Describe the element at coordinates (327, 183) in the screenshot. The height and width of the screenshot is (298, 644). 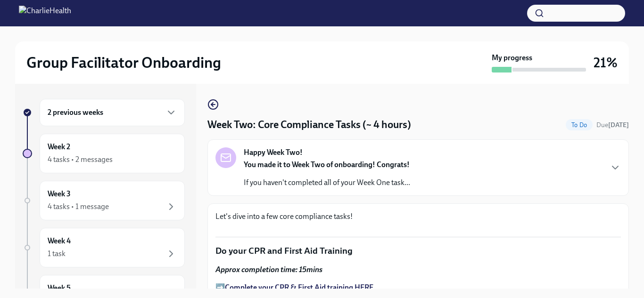
I see `p: If you haven't completed all of your Week One task...` at that location.